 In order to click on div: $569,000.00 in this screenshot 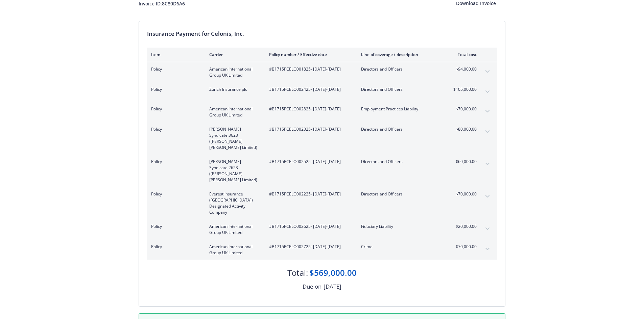, I will do `click(333, 273)`.